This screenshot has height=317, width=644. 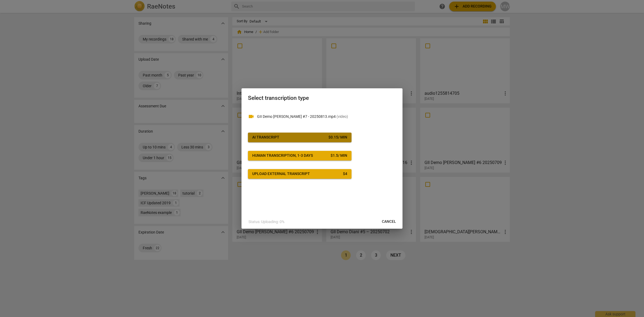 I want to click on div: $ 1.5 / min, so click(x=339, y=156).